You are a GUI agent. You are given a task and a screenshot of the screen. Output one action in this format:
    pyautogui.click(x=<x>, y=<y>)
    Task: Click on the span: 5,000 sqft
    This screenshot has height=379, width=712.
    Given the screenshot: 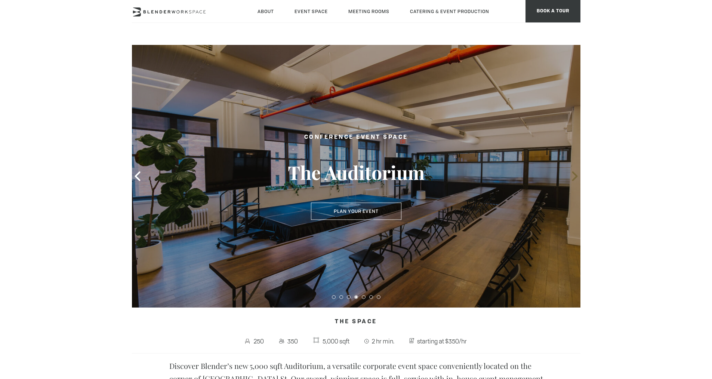 What is the action you would take?
    pyautogui.click(x=336, y=341)
    